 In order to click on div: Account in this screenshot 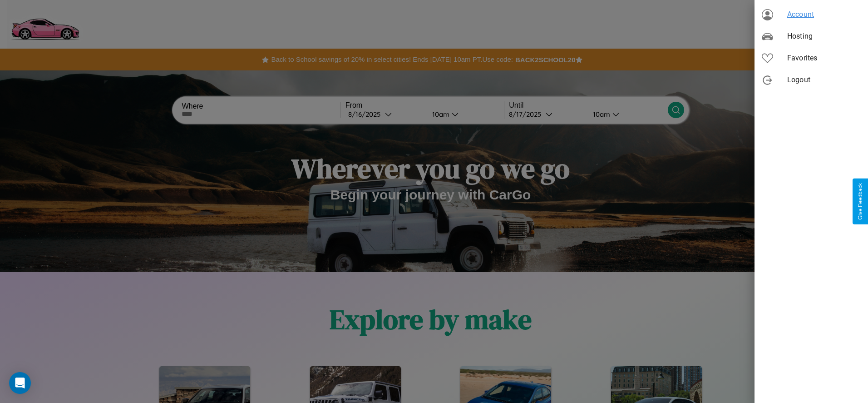, I will do `click(811, 14)`.